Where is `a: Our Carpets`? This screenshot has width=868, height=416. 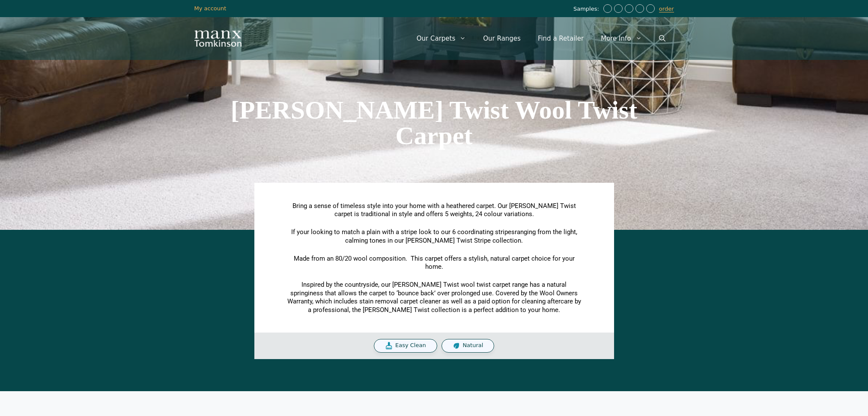 a: Our Carpets is located at coordinates (442, 39).